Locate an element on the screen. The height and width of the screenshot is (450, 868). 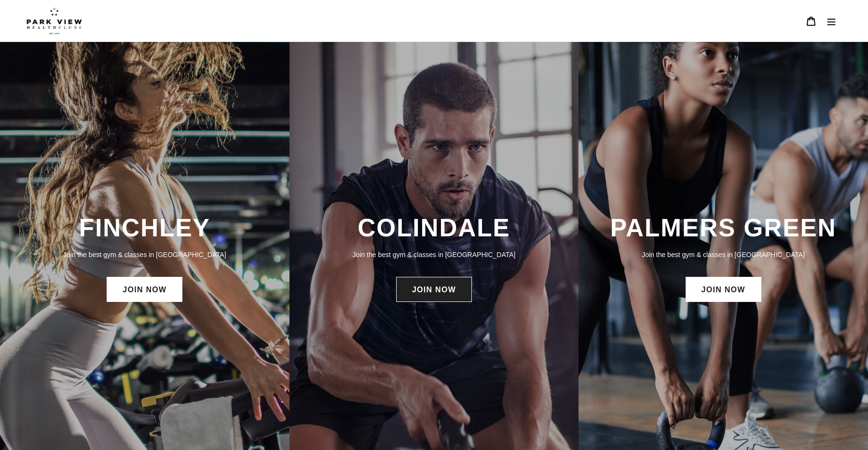
h3: FINCHLEY is located at coordinates (145, 228).